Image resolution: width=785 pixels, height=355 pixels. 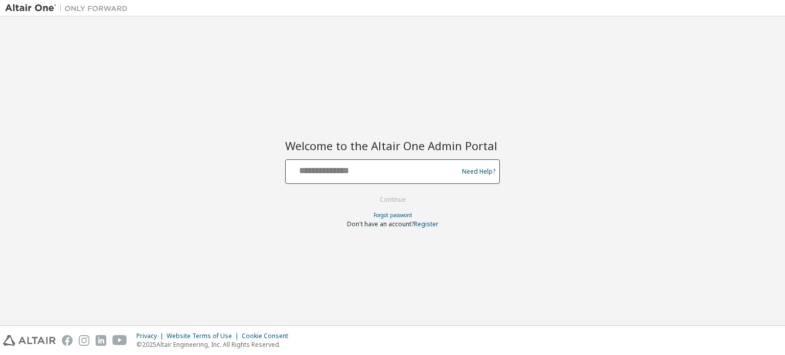 What do you see at coordinates (393, 146) in the screenshot?
I see `h2: Welcome to the Altair One Admin Portal` at bounding box center [393, 146].